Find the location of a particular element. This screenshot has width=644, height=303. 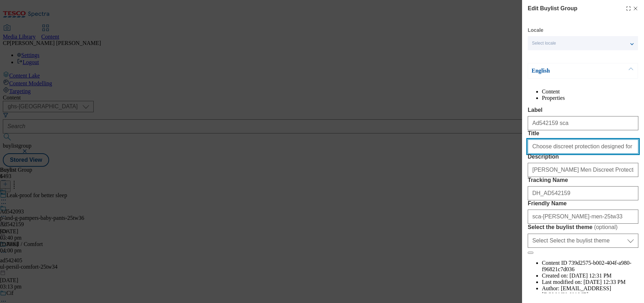

input: Enter Label is located at coordinates (583, 123).